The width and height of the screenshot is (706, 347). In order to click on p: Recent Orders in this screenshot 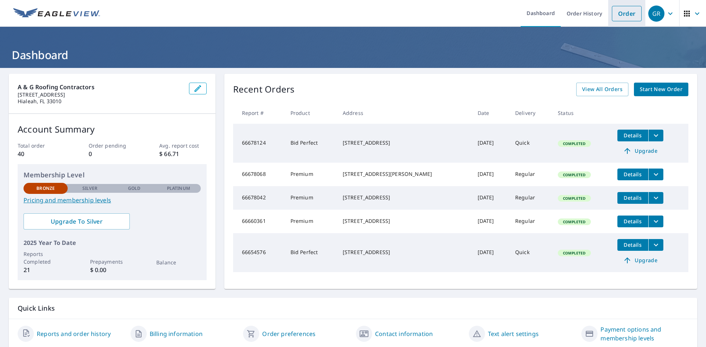, I will do `click(264, 89)`.